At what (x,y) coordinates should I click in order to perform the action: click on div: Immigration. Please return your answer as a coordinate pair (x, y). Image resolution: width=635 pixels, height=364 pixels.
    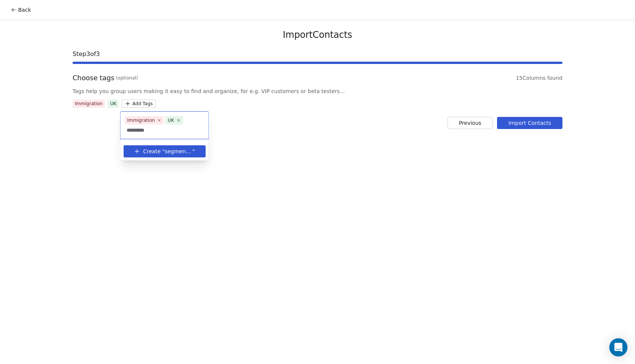
    Looking at the image, I should click on (141, 120).